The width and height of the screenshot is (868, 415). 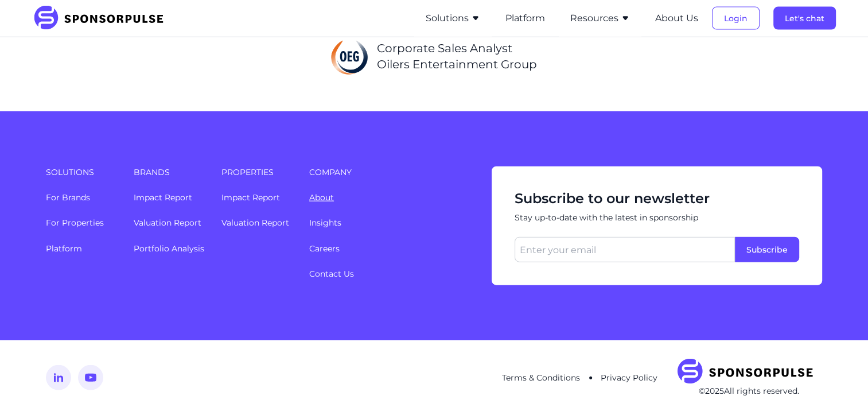 I want to click on span: Brands, so click(x=170, y=172).